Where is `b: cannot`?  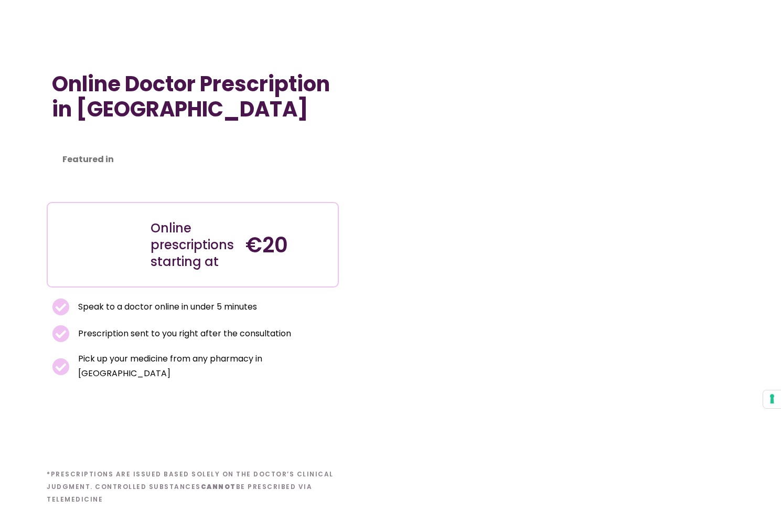
b: cannot is located at coordinates (218, 486).